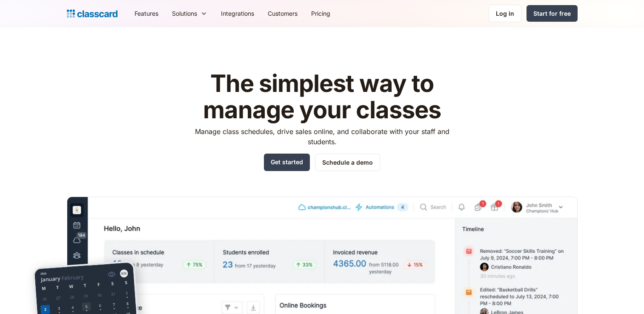 This screenshot has width=644, height=314. What do you see at coordinates (238, 13) in the screenshot?
I see `a: Integrations` at bounding box center [238, 13].